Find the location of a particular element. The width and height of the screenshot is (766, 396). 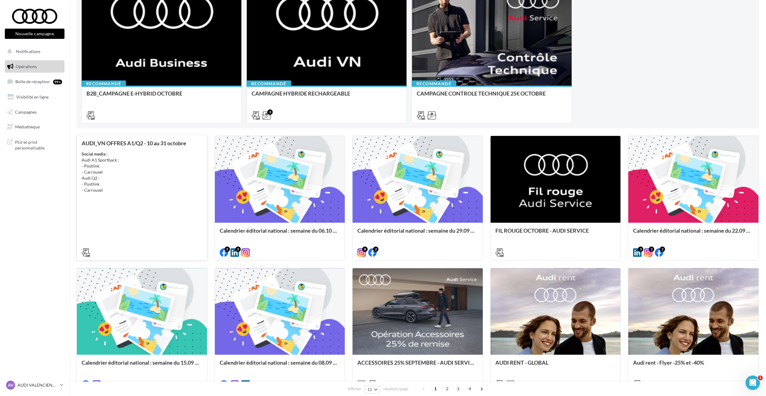

span: Afficher is located at coordinates (354, 389).